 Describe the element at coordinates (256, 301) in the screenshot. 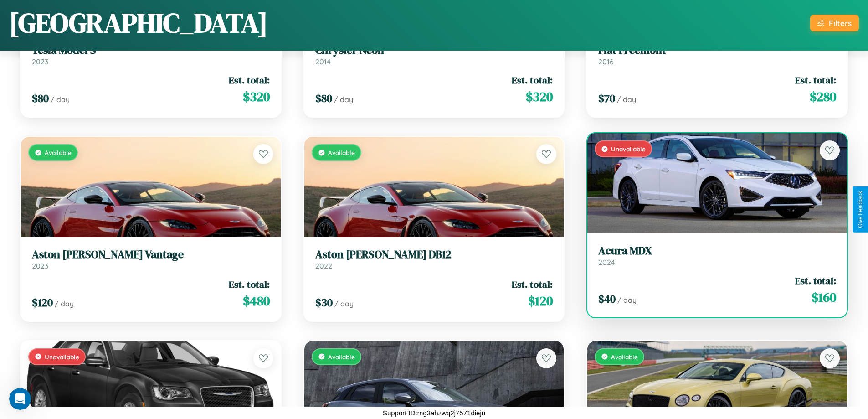

I see `span: $ 480` at that location.